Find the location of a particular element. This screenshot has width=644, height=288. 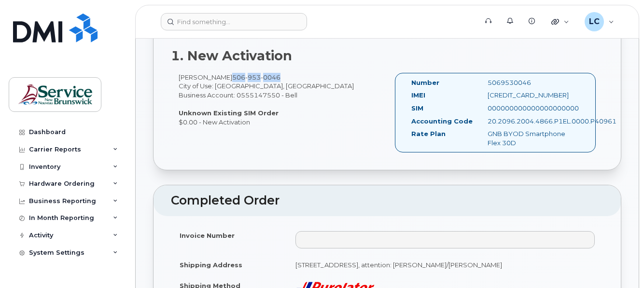

div: 20.2096.2004.4866.P1EL.0000.P40961 is located at coordinates (533, 121).